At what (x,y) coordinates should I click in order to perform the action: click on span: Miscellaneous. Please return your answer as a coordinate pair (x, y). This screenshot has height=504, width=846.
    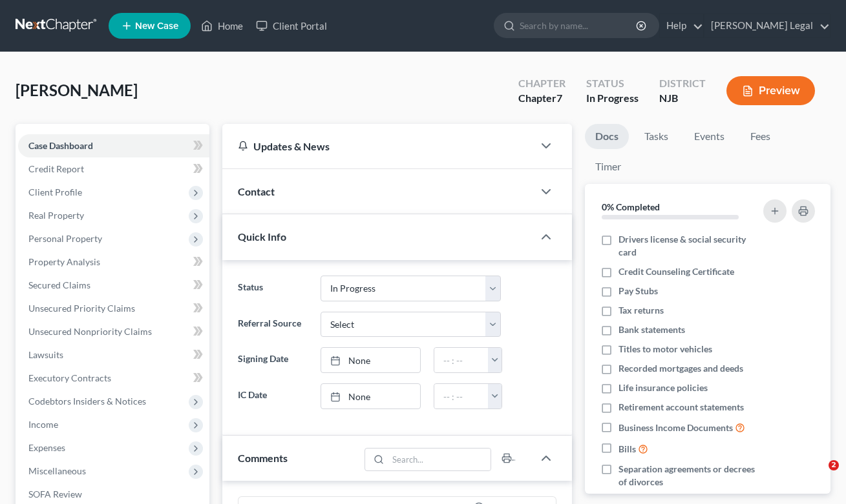
    Looking at the image, I should click on (57, 471).